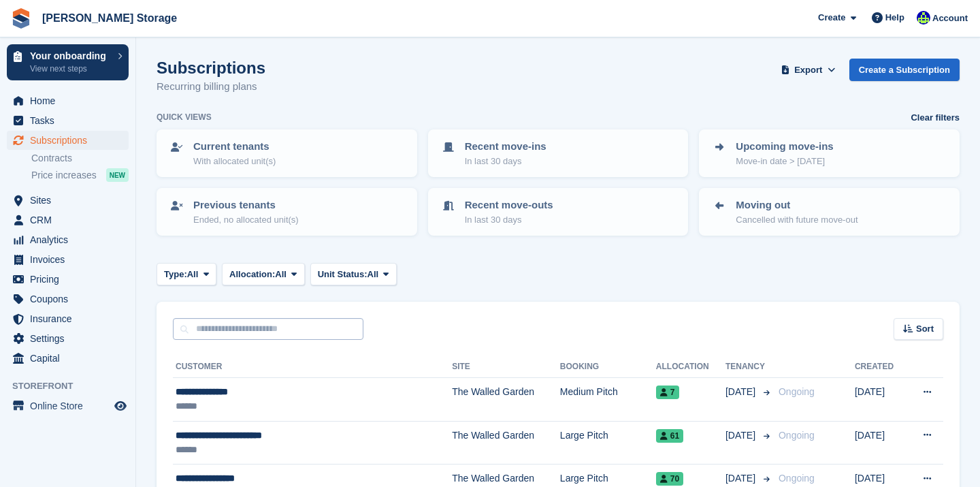 The image size is (980, 487). What do you see at coordinates (246, 205) in the screenshot?
I see `p: Previous tenants` at bounding box center [246, 205].